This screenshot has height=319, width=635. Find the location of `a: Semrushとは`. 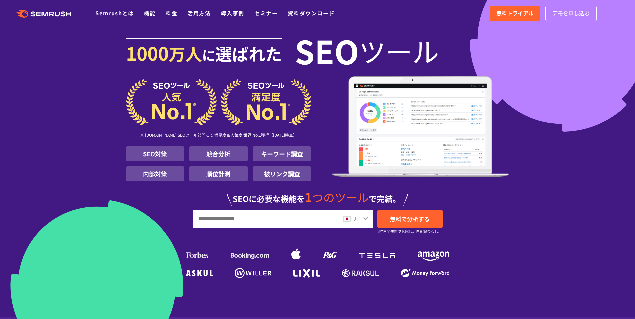

a: Semrushとは is located at coordinates (114, 13).